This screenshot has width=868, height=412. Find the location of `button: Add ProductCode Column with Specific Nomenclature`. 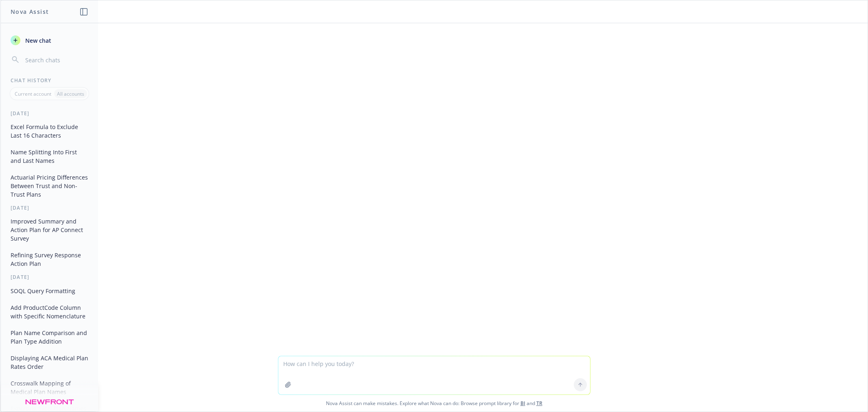

button: Add ProductCode Column with Specific Nomenclature is located at coordinates (49, 312).